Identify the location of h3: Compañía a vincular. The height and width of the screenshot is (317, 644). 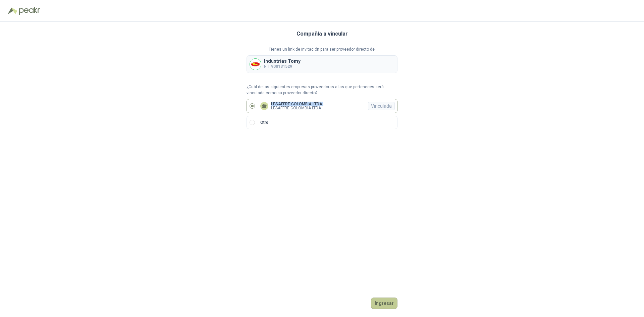
(322, 33).